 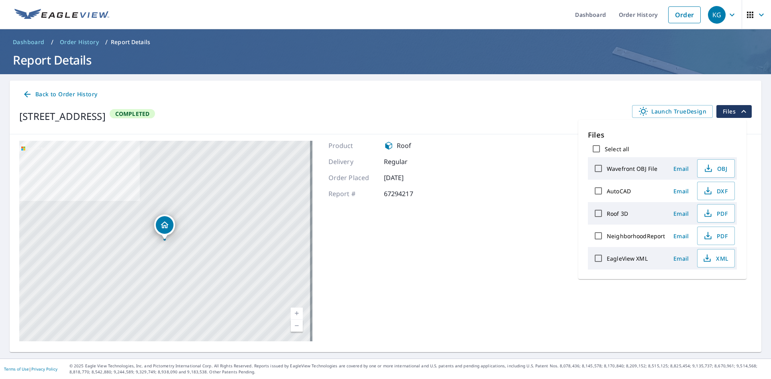 What do you see at coordinates (385, 60) in the screenshot?
I see `h1: Report Details` at bounding box center [385, 60].